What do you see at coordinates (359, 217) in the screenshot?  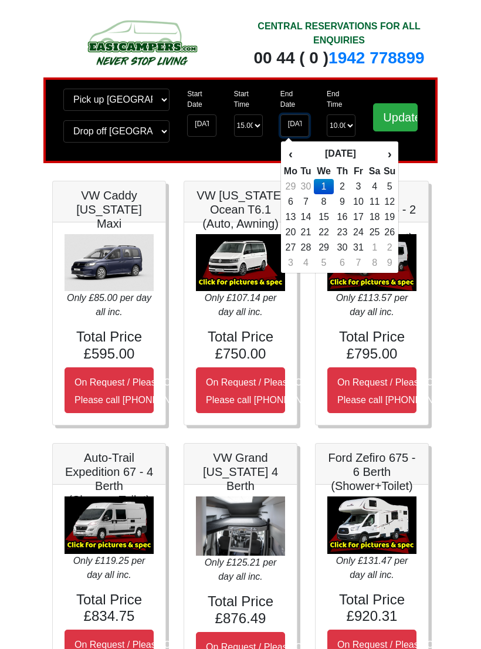 I see `td: 17` at bounding box center [359, 217].